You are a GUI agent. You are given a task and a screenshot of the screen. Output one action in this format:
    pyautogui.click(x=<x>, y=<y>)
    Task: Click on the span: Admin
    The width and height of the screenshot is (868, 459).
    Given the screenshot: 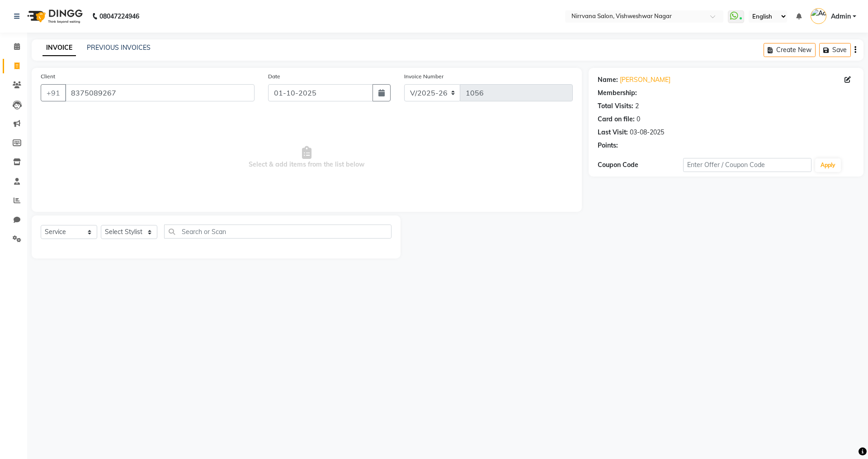 What is the action you would take?
    pyautogui.click(x=841, y=16)
    